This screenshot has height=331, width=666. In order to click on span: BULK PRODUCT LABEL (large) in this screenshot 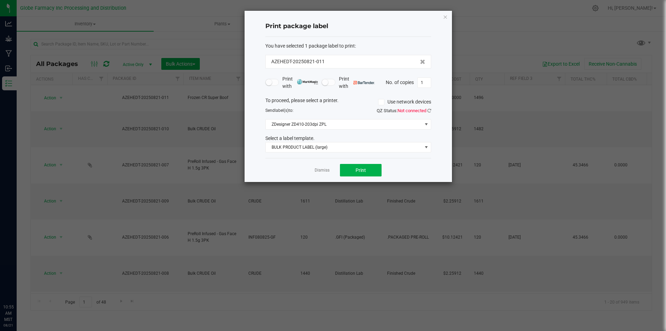, I will do `click(344, 147)`.